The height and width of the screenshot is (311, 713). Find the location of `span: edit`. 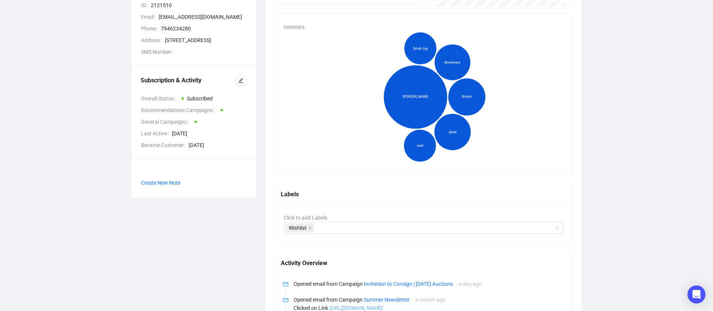

span: edit is located at coordinates (241, 80).